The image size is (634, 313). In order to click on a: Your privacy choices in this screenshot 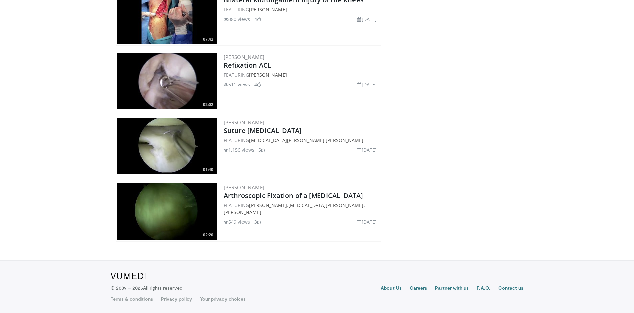, I will do `click(223, 299)`.